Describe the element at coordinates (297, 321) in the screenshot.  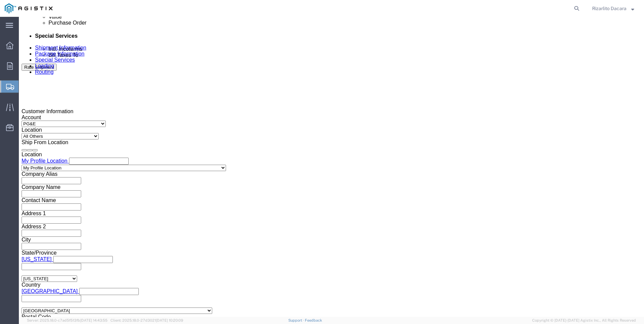
I see `a: Support` at that location.